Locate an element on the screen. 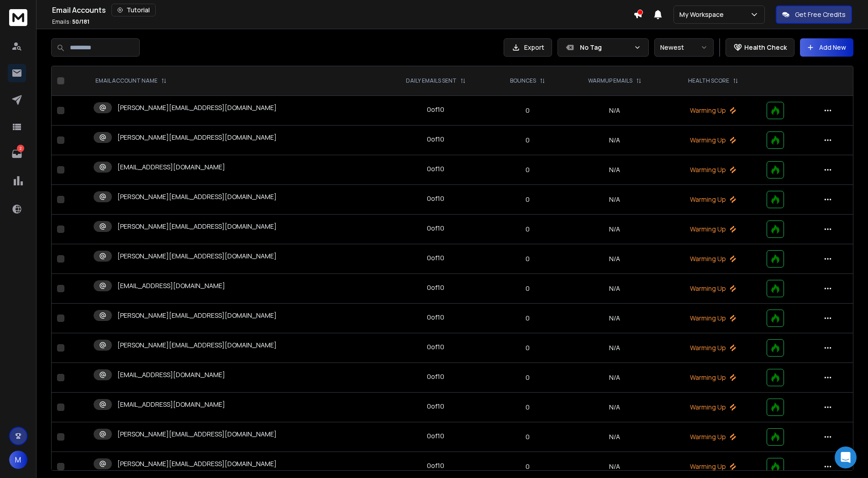 This screenshot has height=478, width=868. p: WARMUP EMAILS is located at coordinates (610, 81).